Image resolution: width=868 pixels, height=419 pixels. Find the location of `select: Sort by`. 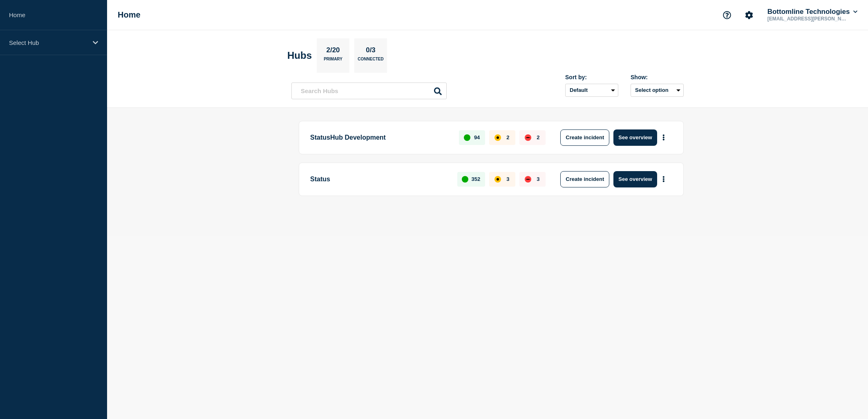

select: Sort by is located at coordinates (592, 90).